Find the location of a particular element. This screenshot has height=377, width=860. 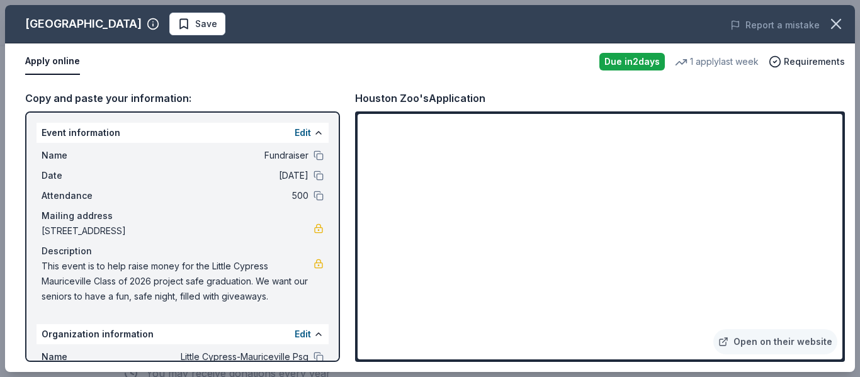

div: Due in 2 days is located at coordinates (632, 62).